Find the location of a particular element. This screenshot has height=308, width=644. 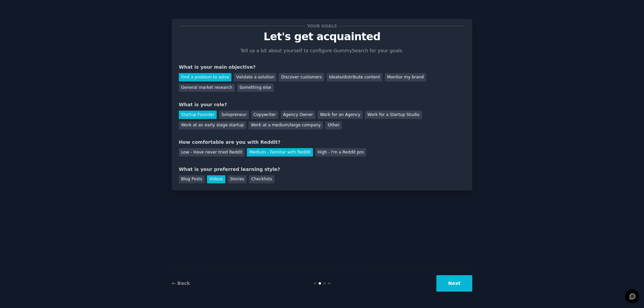

div: Work for a Startup Studio is located at coordinates (393, 115).